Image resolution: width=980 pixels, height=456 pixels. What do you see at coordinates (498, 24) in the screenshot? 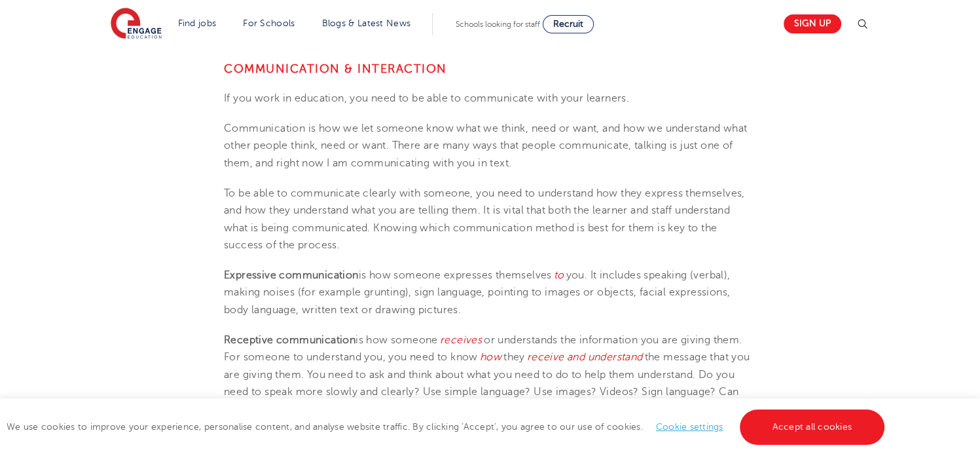
I see `span: Schools looking for staff` at bounding box center [498, 24].